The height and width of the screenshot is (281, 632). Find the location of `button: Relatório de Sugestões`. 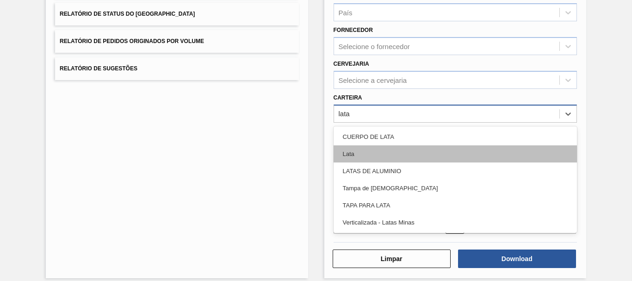

button: Relatório de Sugestões is located at coordinates (177, 68).